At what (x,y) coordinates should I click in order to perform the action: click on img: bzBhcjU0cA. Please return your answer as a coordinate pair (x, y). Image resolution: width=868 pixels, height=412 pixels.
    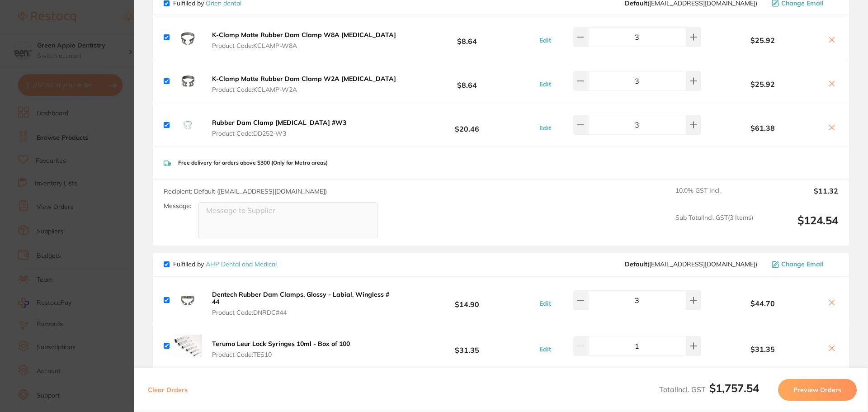
    Looking at the image, I should click on (187, 81).